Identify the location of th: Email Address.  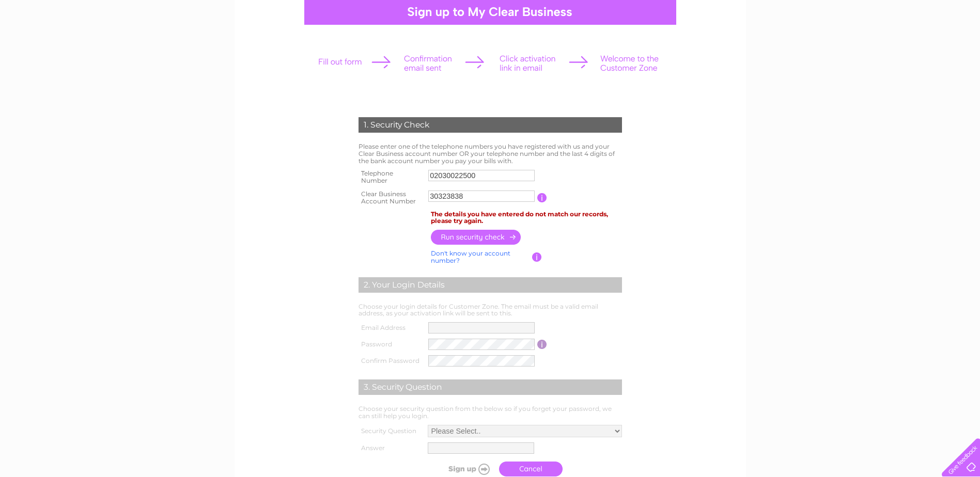
(391, 328).